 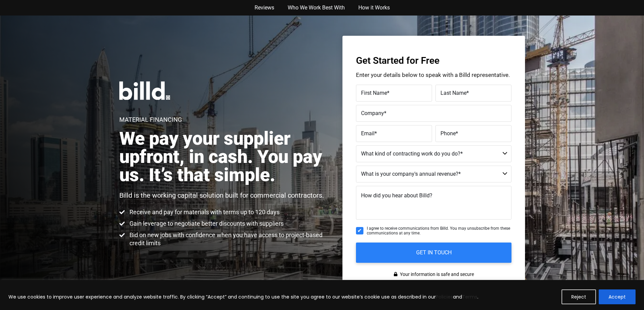 What do you see at coordinates (439, 231) in the screenshot?
I see `span: I agree to receive communications from Billd. You may unsubscribe from these communications at an...` at bounding box center [439, 231].